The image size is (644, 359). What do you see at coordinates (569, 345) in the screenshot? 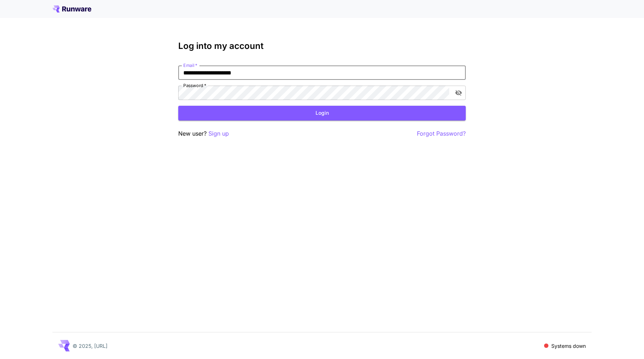
I see `p: Systems down` at bounding box center [569, 345].